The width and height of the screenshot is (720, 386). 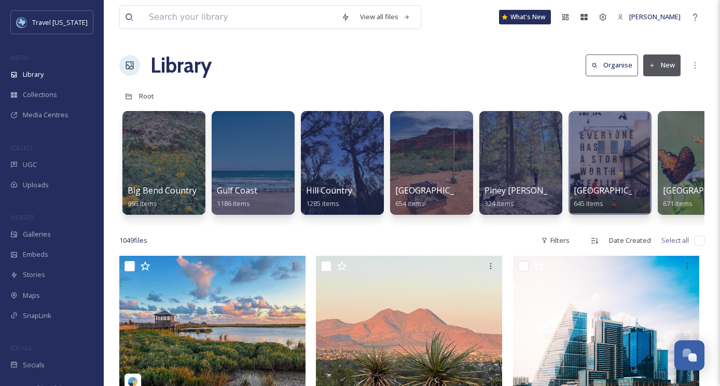 I want to click on a: Gulf Coast1186 items, so click(x=237, y=197).